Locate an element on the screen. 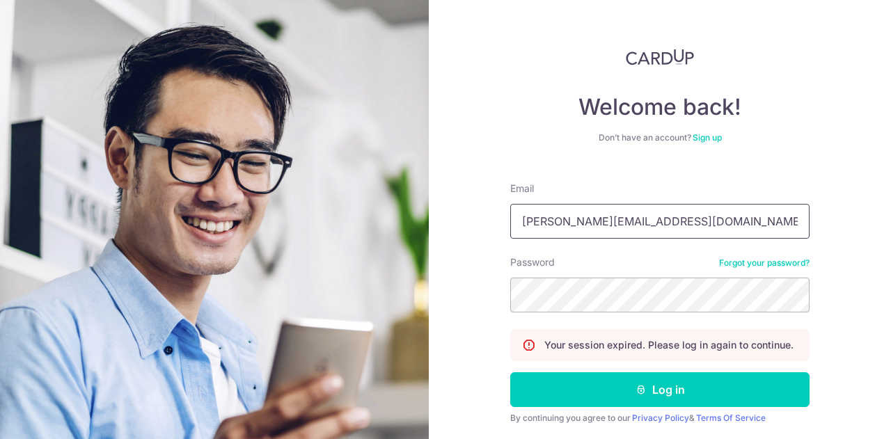 Image resolution: width=891 pixels, height=439 pixels. div: Don’t have an account? is located at coordinates (660, 138).